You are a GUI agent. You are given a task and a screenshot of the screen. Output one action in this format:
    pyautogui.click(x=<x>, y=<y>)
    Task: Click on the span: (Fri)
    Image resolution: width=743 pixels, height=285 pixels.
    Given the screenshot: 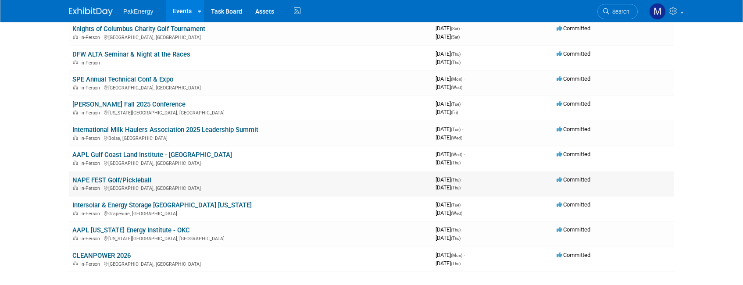 What is the action you would take?
    pyautogui.click(x=454, y=112)
    